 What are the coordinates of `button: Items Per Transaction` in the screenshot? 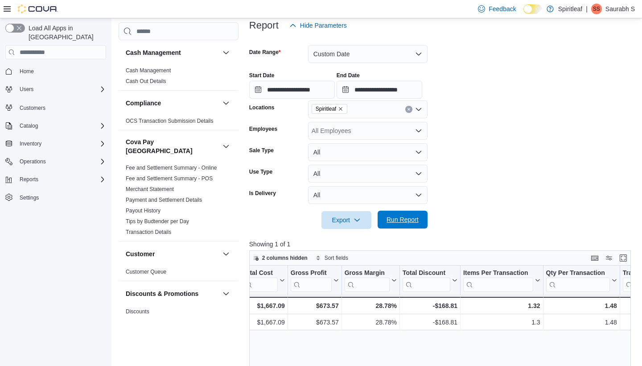 It's located at (502, 280).